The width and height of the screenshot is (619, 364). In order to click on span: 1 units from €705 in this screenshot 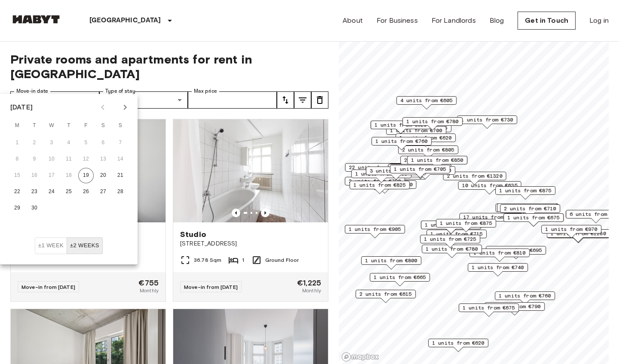, I will do `click(420, 169)`.